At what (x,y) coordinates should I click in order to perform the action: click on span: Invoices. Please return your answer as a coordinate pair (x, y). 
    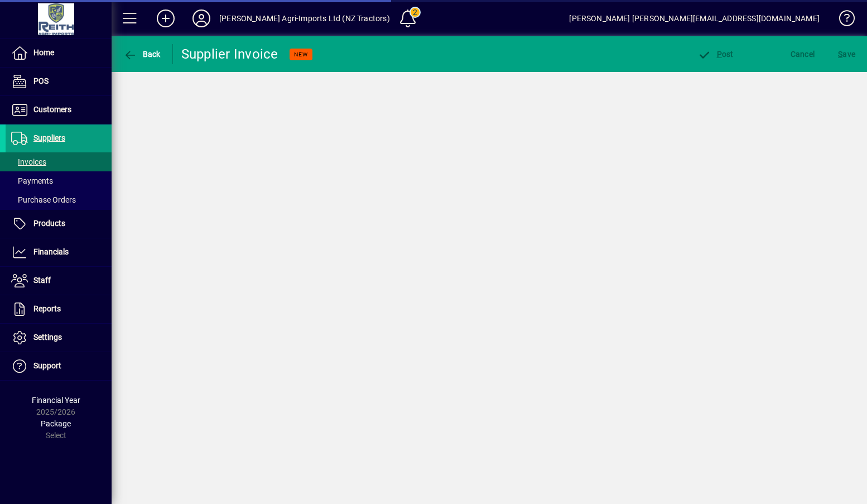
    Looking at the image, I should click on (29, 162).